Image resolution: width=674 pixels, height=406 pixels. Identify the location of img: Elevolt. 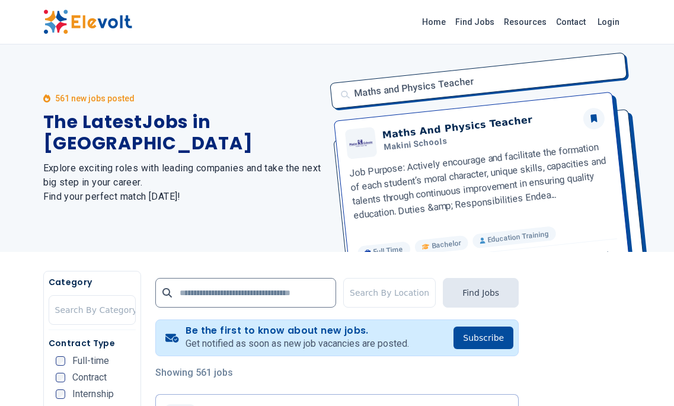
(88, 22).